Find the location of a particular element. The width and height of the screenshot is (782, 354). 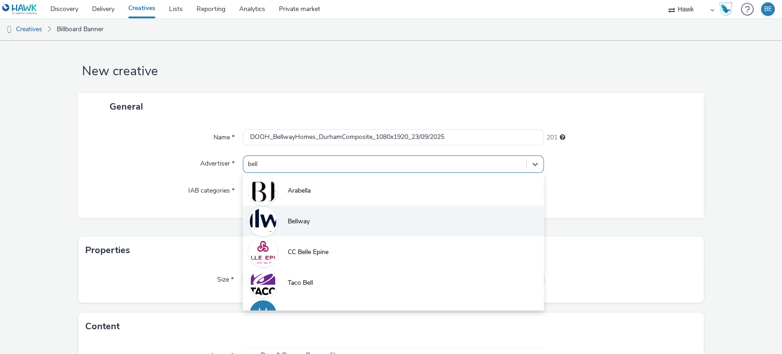

label: IAB categories * is located at coordinates (211, 189).